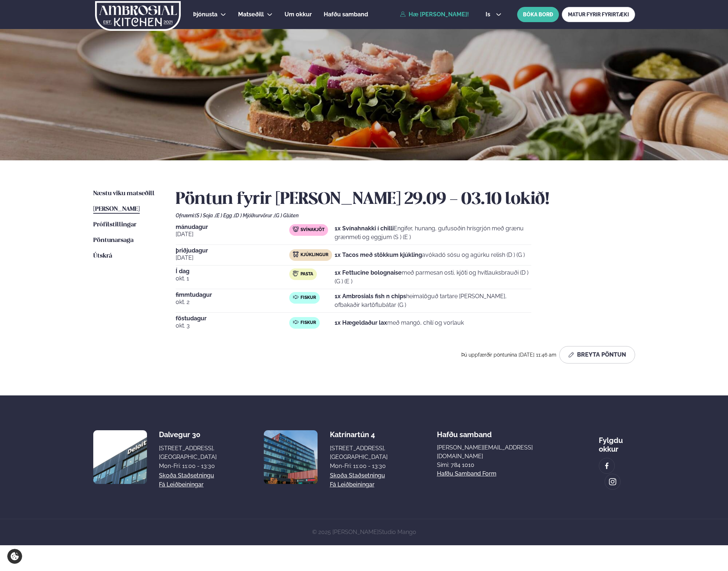 The height and width of the screenshot is (571, 728). What do you see at coordinates (307, 274) in the screenshot?
I see `span: Pasta` at bounding box center [307, 274].